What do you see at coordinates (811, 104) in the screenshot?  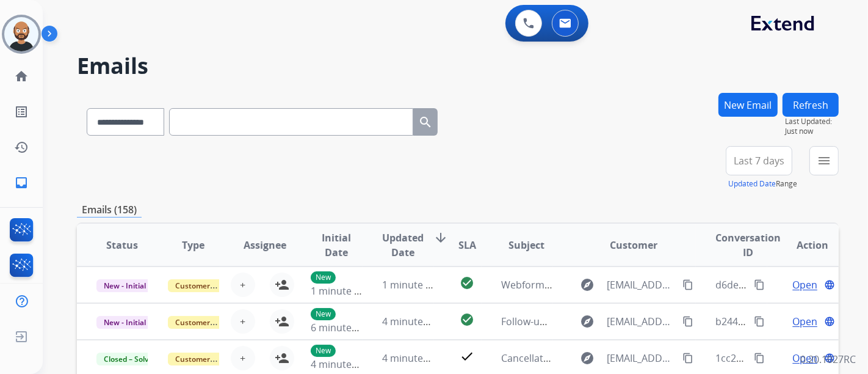 I see `button: Refresh` at bounding box center [811, 104].